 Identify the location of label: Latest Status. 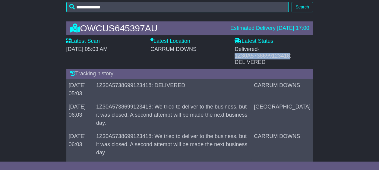
(254, 41).